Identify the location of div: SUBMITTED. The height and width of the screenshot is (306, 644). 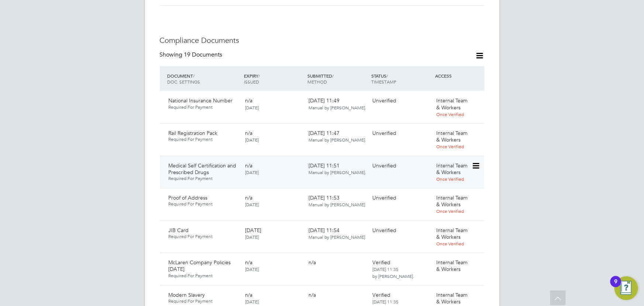
(338, 79).